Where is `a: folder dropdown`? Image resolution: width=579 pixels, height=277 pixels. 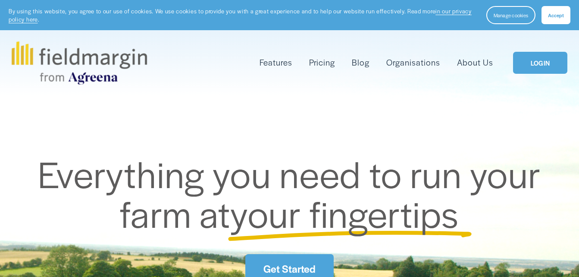 a: folder dropdown is located at coordinates (276, 62).